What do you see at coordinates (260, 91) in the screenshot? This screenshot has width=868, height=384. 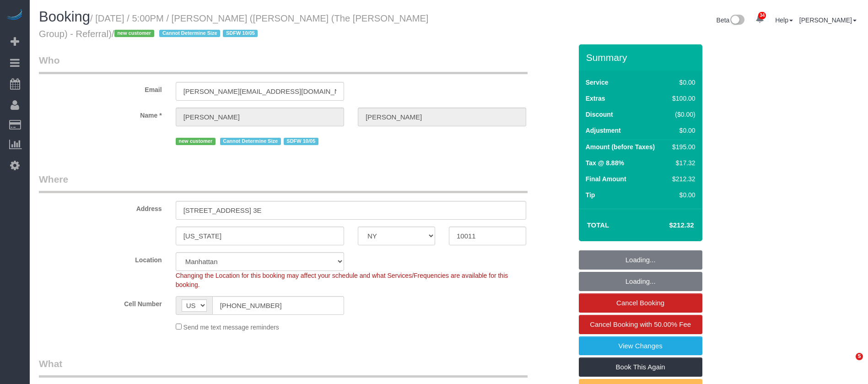 I see `input: Email` at bounding box center [260, 91].